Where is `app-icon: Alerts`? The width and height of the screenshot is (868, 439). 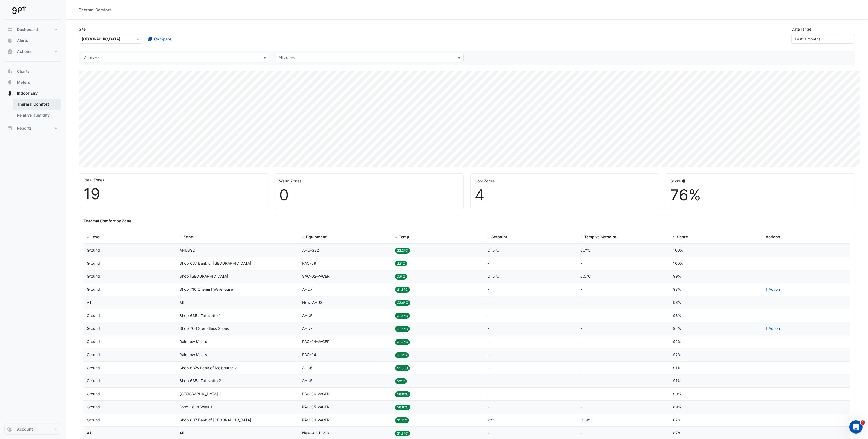 app-icon: Alerts is located at coordinates (10, 41).